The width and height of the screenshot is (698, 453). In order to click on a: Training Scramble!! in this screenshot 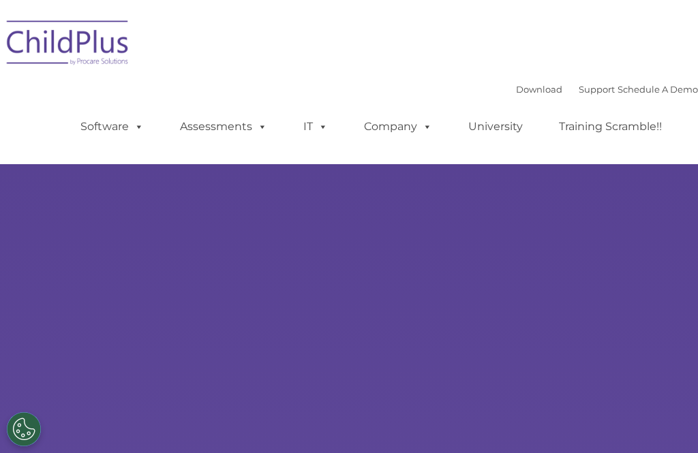, I will do `click(610, 127)`.